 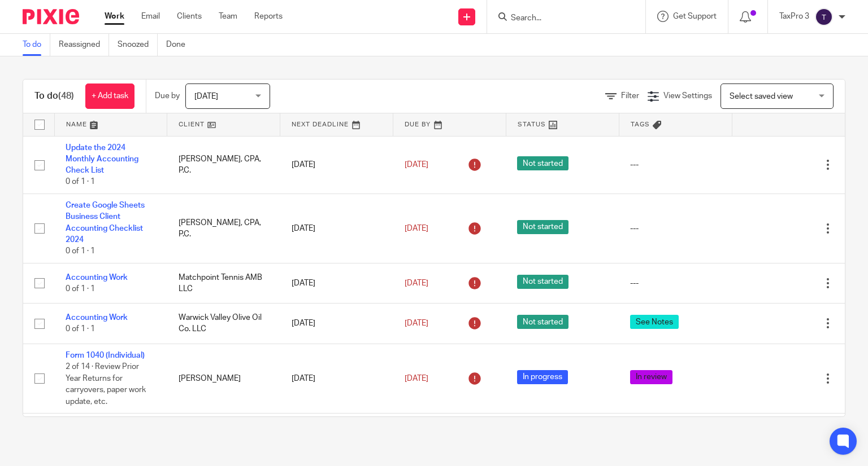 What do you see at coordinates (137, 45) in the screenshot?
I see `a: Snoozed` at bounding box center [137, 45].